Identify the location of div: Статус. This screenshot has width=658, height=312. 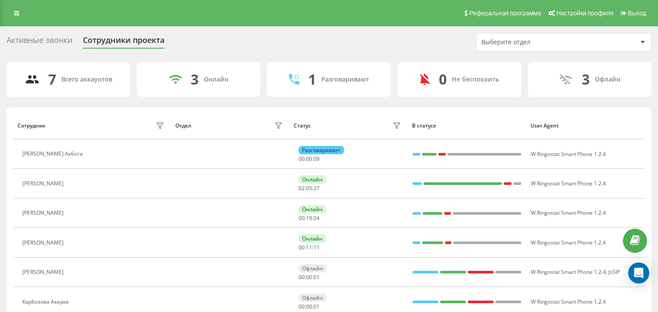
(302, 126).